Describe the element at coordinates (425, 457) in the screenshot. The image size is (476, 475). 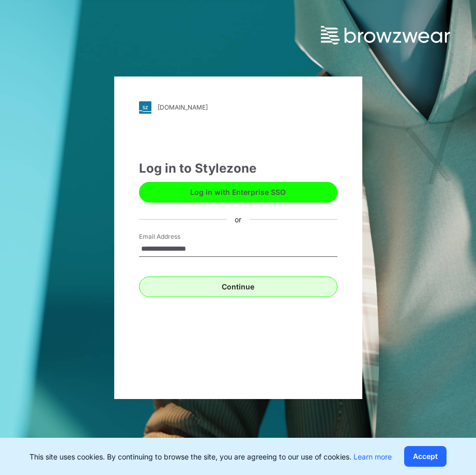
I see `button: Accept` at that location.